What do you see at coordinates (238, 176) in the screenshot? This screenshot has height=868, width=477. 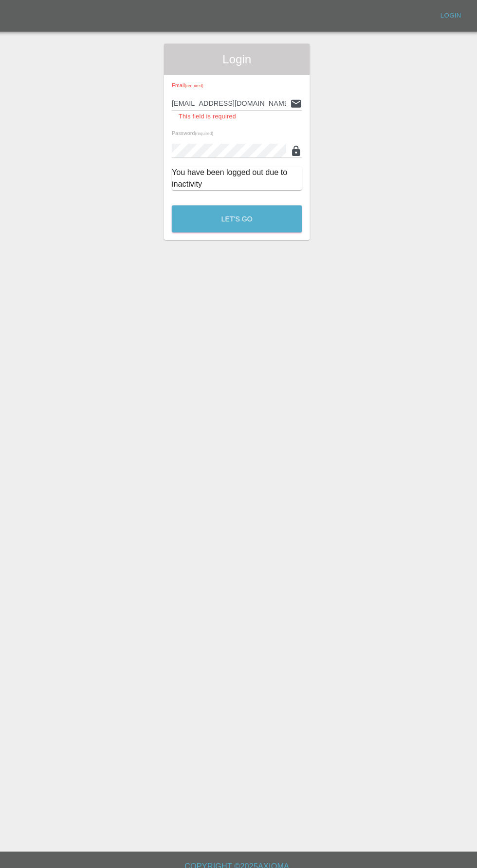 I see `div: You have been logged out due to inactivity` at bounding box center [238, 176].